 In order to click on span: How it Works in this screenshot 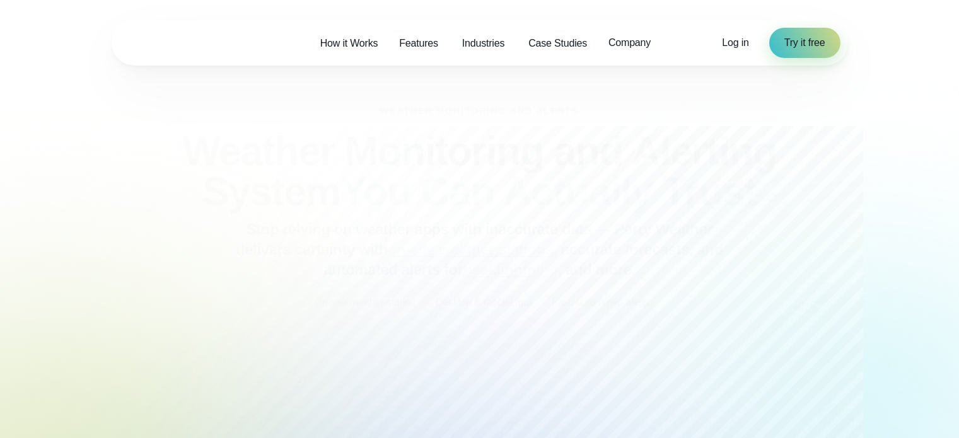, I will do `click(349, 43)`.